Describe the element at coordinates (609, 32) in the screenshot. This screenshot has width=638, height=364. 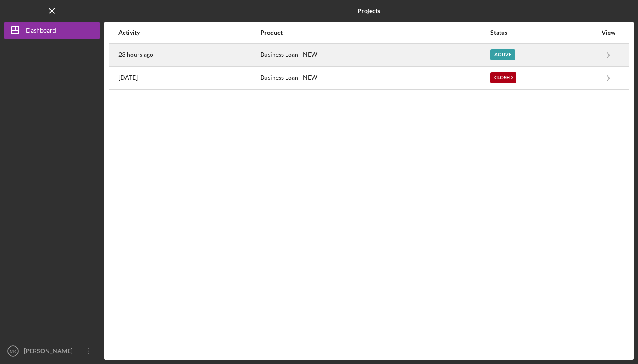
I see `div: View` at that location.